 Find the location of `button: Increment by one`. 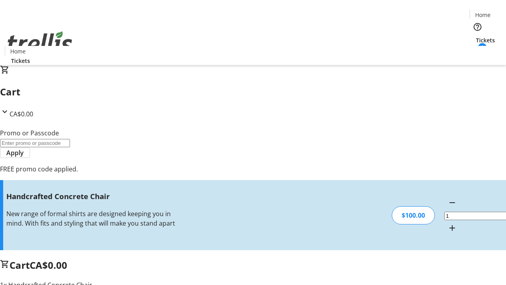

button: Increment by one is located at coordinates (452, 228).